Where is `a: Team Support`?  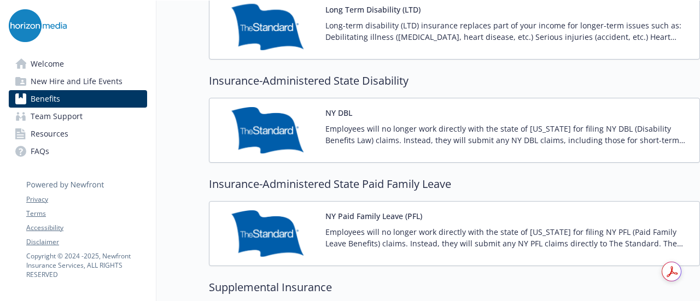
a: Team Support is located at coordinates (78, 117).